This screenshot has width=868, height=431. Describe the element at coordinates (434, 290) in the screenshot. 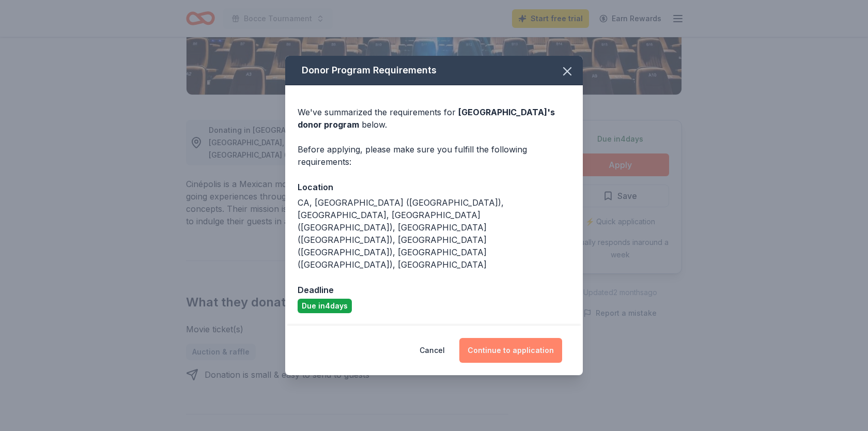

I see `div: Deadline` at that location.